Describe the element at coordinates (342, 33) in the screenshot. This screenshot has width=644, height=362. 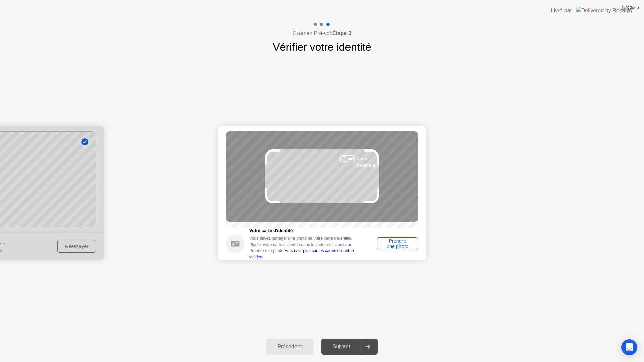
I see `b: Étape 3` at that location.